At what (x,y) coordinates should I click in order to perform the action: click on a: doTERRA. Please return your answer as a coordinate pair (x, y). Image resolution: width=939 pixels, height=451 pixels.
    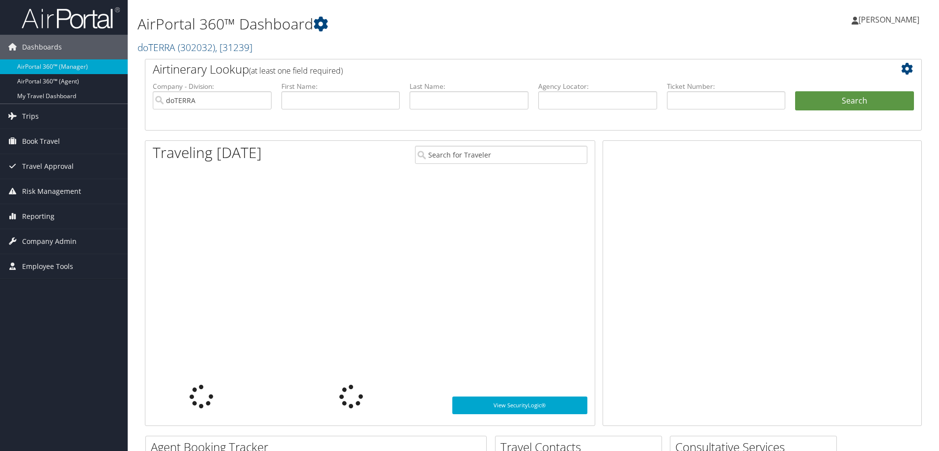
    Looking at the image, I should click on (195, 47).